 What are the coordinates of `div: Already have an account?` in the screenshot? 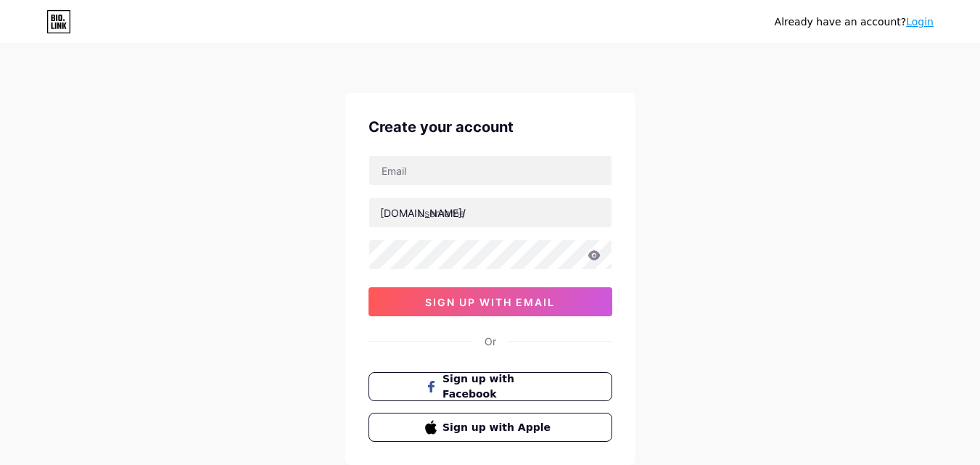 It's located at (854, 22).